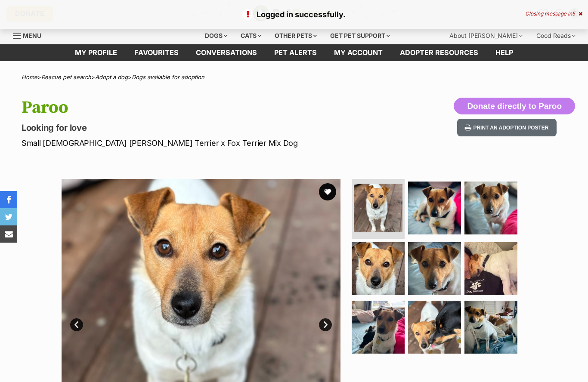  What do you see at coordinates (77, 325) in the screenshot?
I see `a: Prev` at bounding box center [77, 325].